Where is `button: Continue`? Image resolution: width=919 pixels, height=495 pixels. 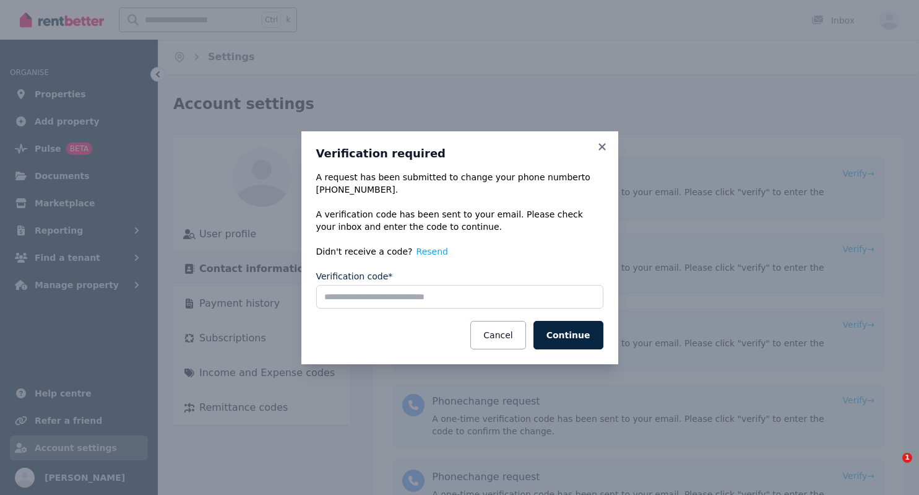 button: Continue is located at coordinates (568, 335).